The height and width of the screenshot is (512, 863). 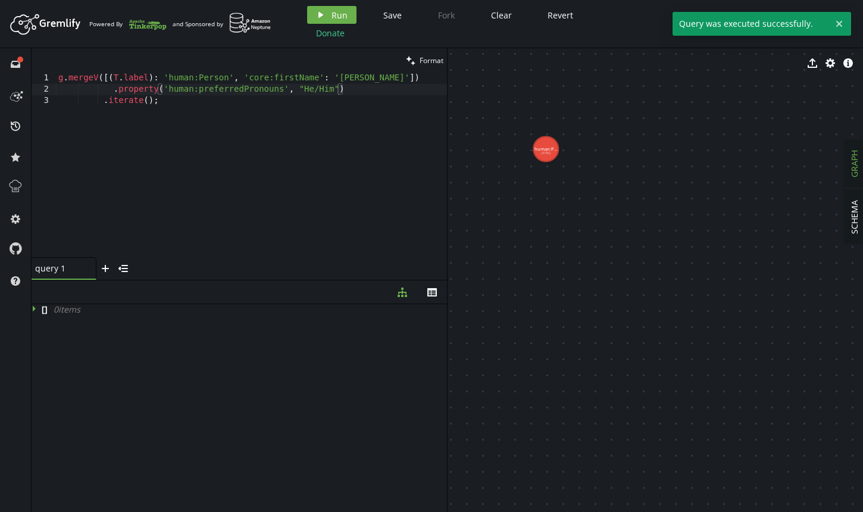 What do you see at coordinates (330, 33) in the screenshot?
I see `span: Donate` at bounding box center [330, 33].